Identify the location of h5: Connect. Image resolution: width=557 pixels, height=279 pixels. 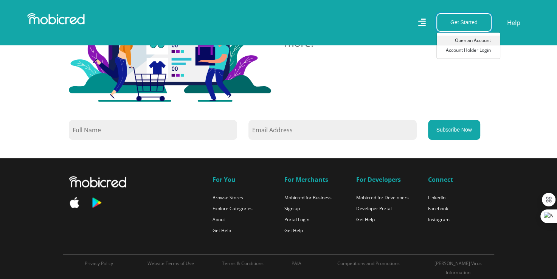
(458, 180).